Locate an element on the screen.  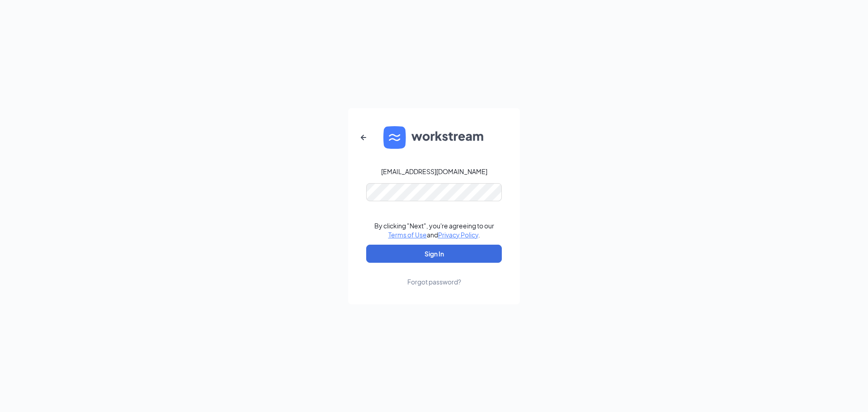
img: WS logo and Workstream text is located at coordinates (434, 138).